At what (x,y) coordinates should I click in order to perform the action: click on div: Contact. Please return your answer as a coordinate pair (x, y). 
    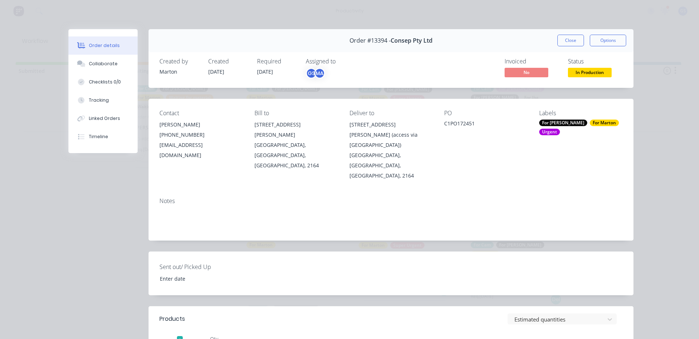
    Looking at the image, I should click on (201, 113).